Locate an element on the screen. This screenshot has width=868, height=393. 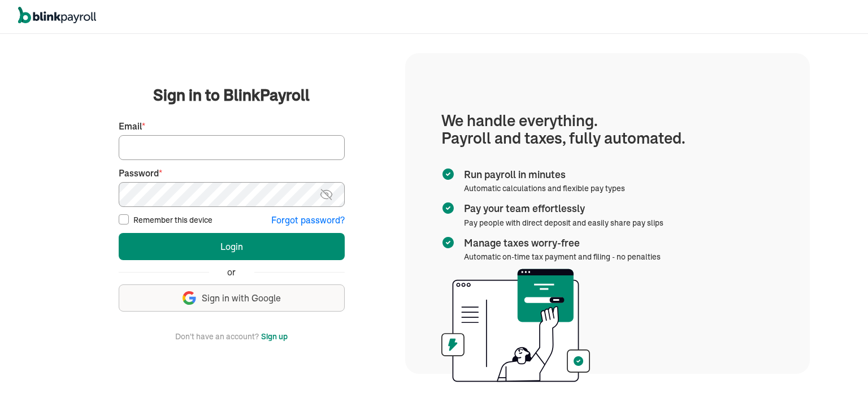
span: Sign in to BlinkPayroll is located at coordinates (231, 95).